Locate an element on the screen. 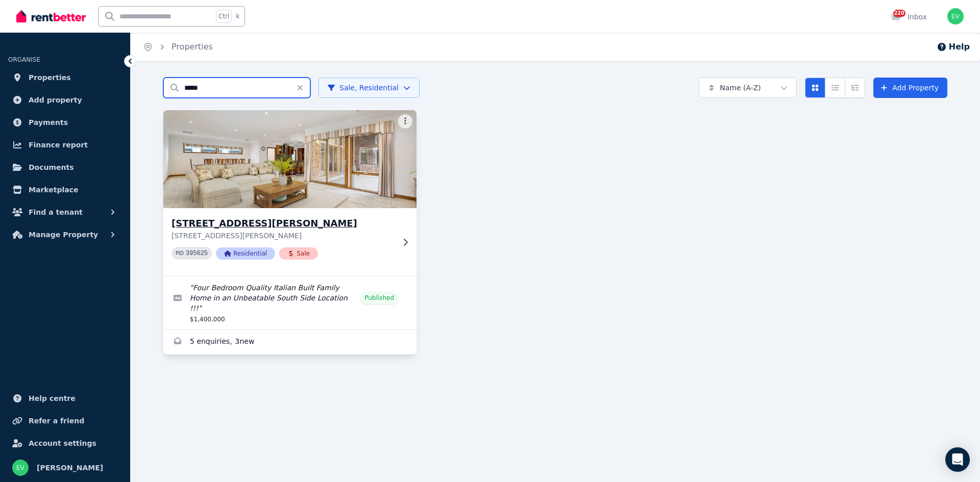 This screenshot has width=980, height=482. span: Properties is located at coordinates (50, 77).